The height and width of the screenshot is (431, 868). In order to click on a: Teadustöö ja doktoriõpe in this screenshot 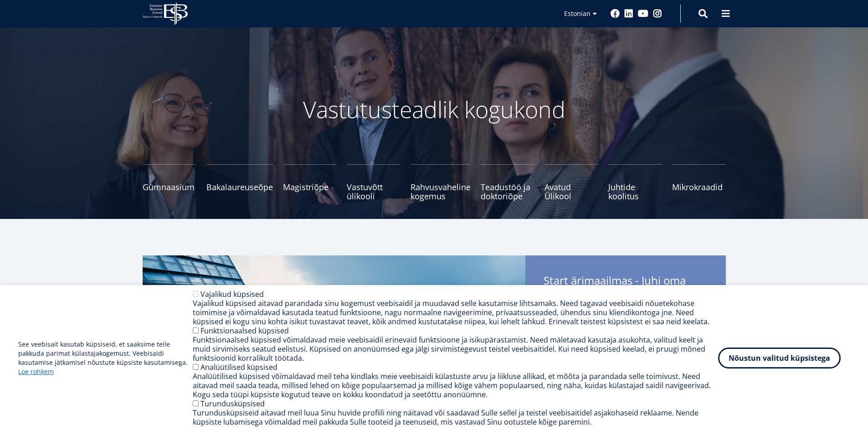, I will do `click(507, 182)`.